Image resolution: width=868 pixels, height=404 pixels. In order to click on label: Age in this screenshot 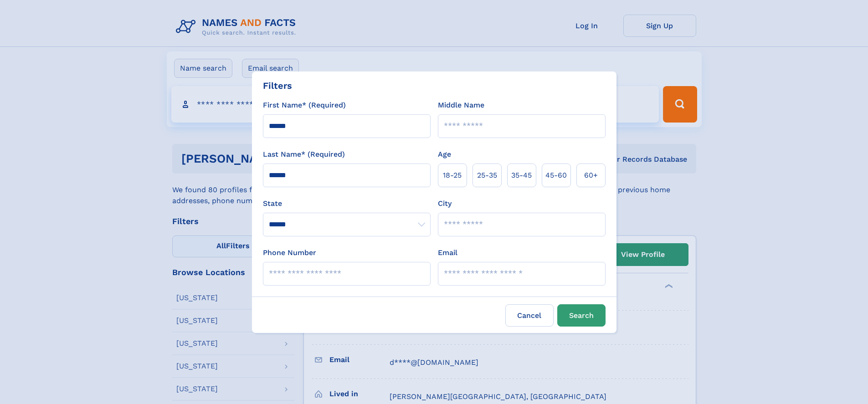, I will do `click(444, 154)`.